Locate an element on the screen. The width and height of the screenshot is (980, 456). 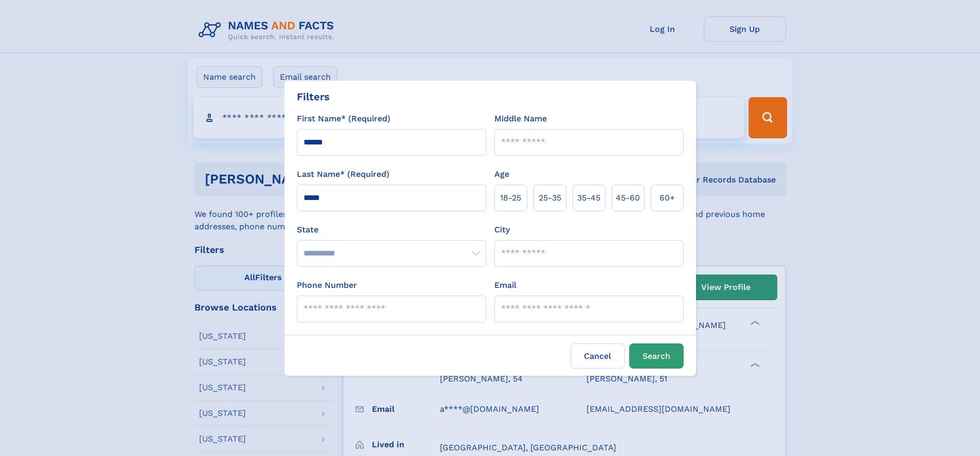
label: Phone Number is located at coordinates (327, 285).